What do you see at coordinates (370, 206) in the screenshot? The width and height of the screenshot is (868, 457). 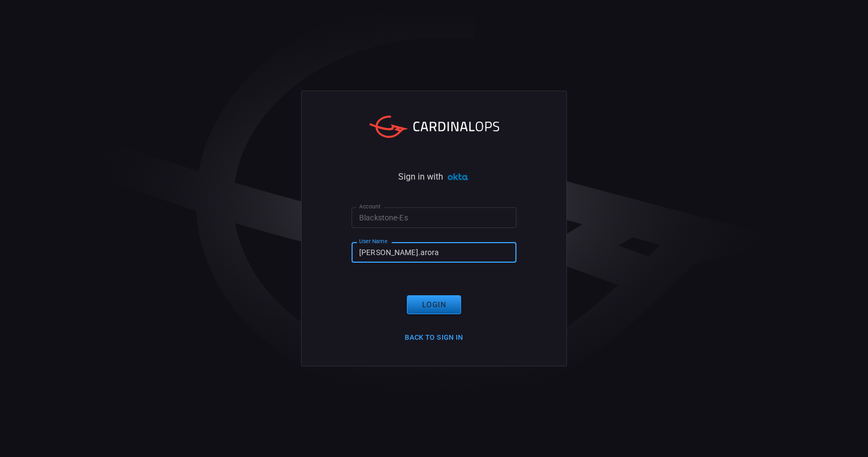 I see `label: Account` at bounding box center [370, 206].